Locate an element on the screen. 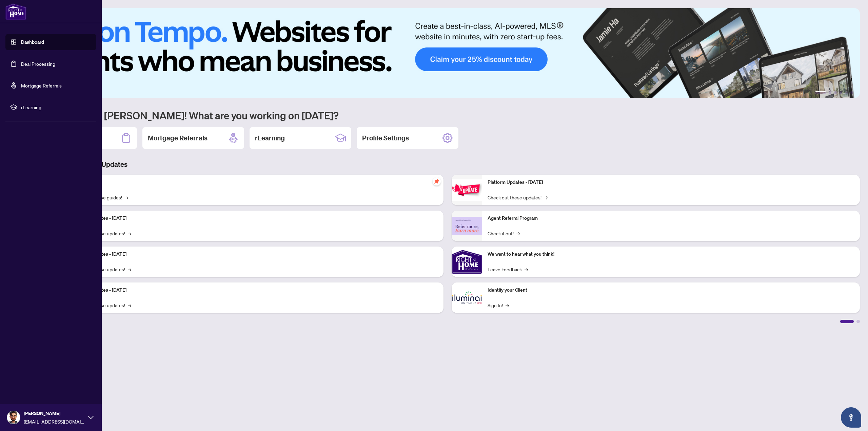 This screenshot has height=431, width=868. a: Deal Processing is located at coordinates (38, 64).